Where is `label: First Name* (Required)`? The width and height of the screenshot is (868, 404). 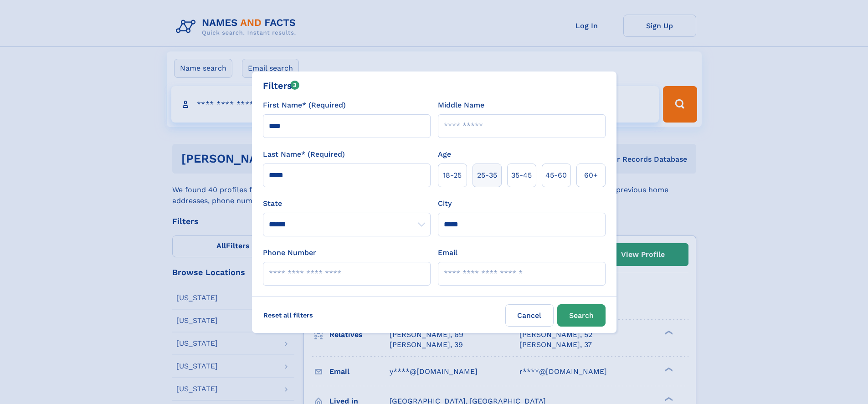
label: First Name* (Required) is located at coordinates (305, 106).